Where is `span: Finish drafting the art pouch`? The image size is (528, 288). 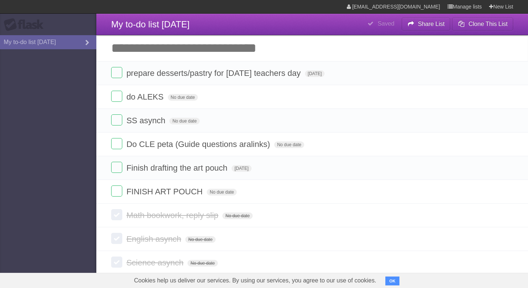 span: Finish drafting the art pouch is located at coordinates (178, 168).